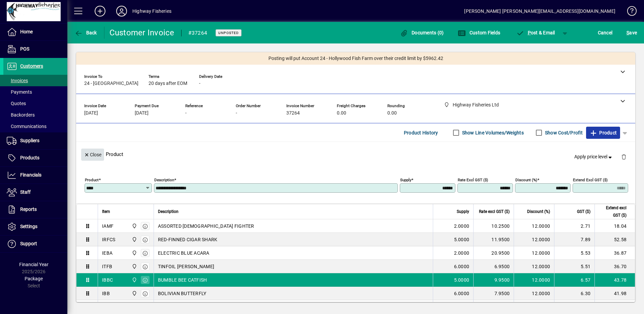 Image resolution: width=644 pixels, height=314 pixels. Describe the element at coordinates (30, 141) in the screenshot. I see `span: Suppliers` at that location.